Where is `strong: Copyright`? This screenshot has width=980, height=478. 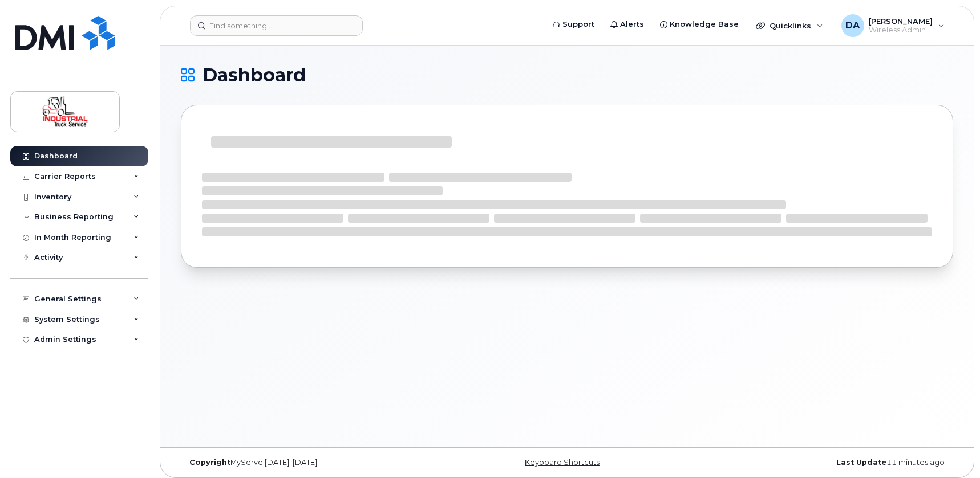 strong: Copyright is located at coordinates (210, 462).